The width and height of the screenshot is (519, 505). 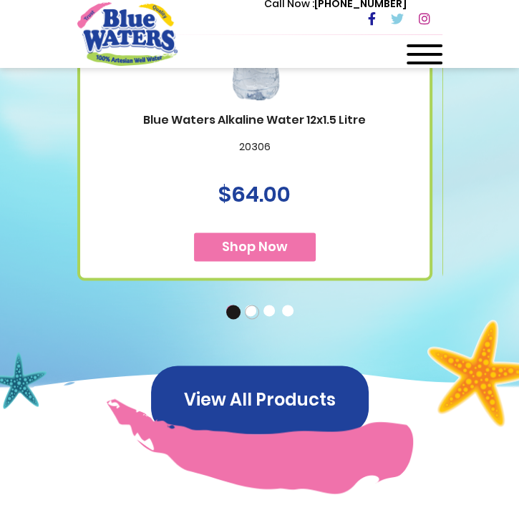 What do you see at coordinates (289, 312) in the screenshot?
I see `button: 4 of 4` at bounding box center [289, 312].